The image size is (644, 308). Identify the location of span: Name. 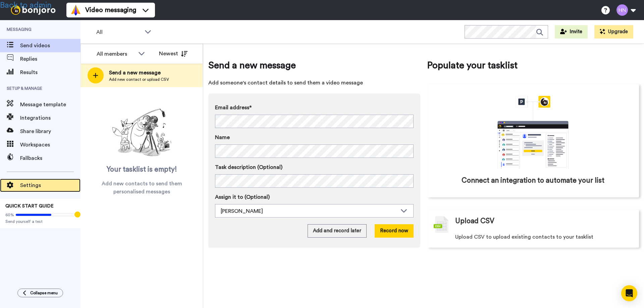
(222, 137).